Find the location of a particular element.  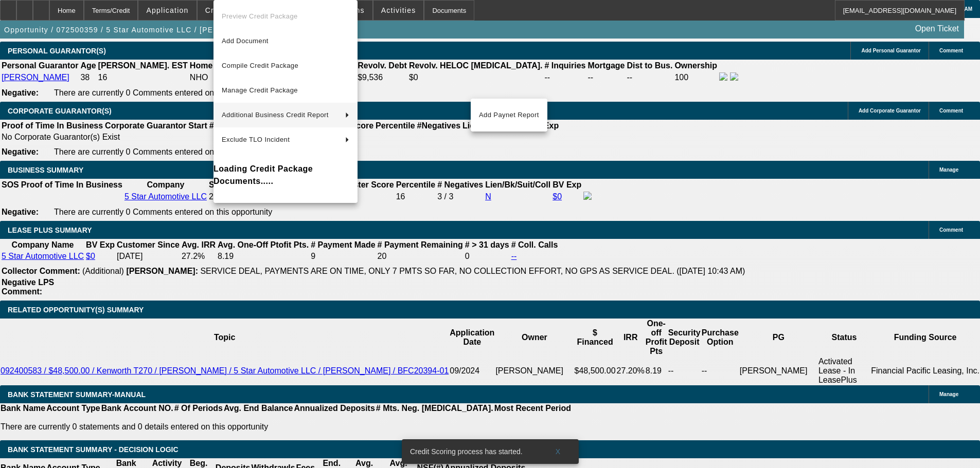

span: Add Document is located at coordinates (245, 40).